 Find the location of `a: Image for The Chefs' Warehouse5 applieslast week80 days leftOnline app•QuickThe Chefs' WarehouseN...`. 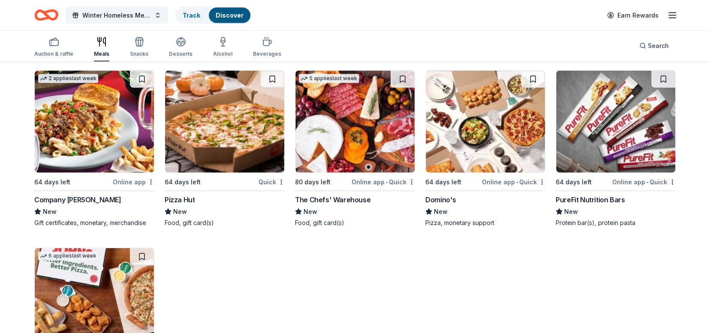

a: Image for The Chefs' Warehouse5 applieslast week80 days leftOnline app•QuickThe Chefs' WarehouseN... is located at coordinates (355, 149).